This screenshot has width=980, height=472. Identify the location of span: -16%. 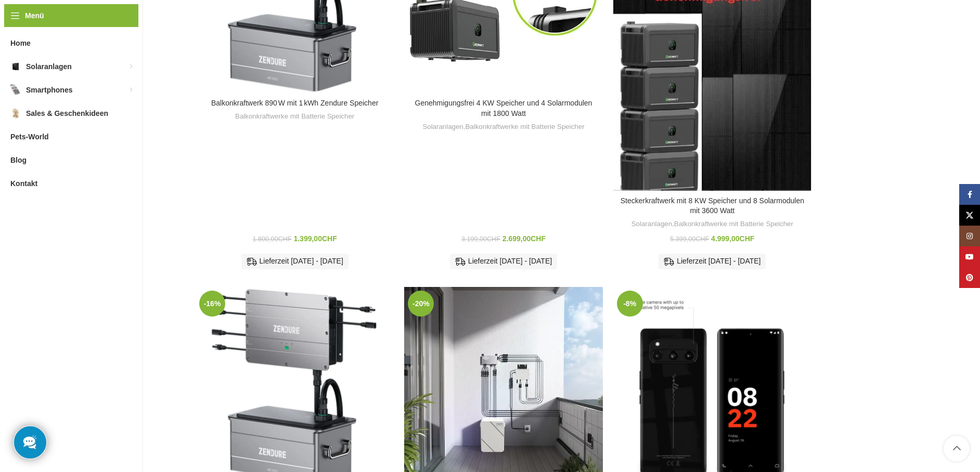
(212, 304).